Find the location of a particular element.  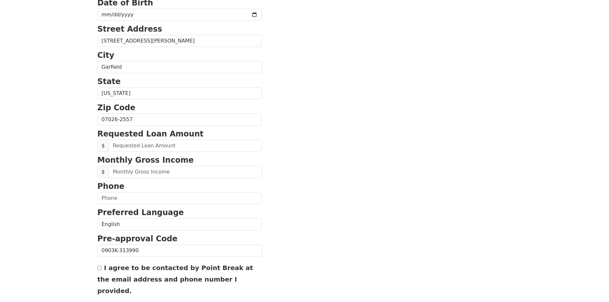

input: Street Address is located at coordinates (180, 41).